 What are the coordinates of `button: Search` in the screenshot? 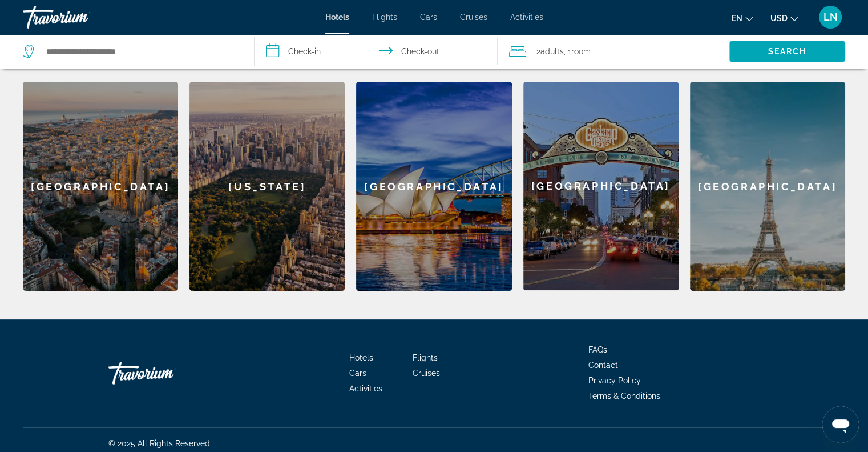 It's located at (787, 51).